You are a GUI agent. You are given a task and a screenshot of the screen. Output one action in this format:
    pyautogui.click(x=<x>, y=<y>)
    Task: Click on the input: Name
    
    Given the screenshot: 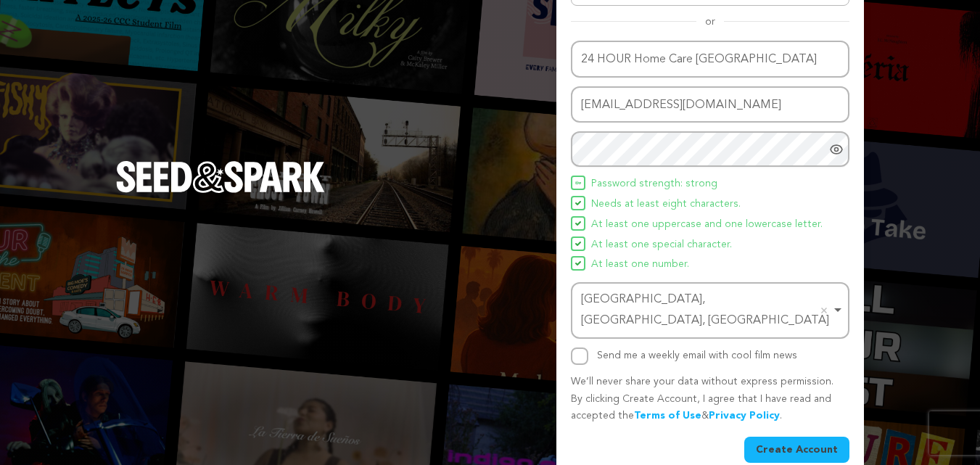 What is the action you would take?
    pyautogui.click(x=710, y=59)
    